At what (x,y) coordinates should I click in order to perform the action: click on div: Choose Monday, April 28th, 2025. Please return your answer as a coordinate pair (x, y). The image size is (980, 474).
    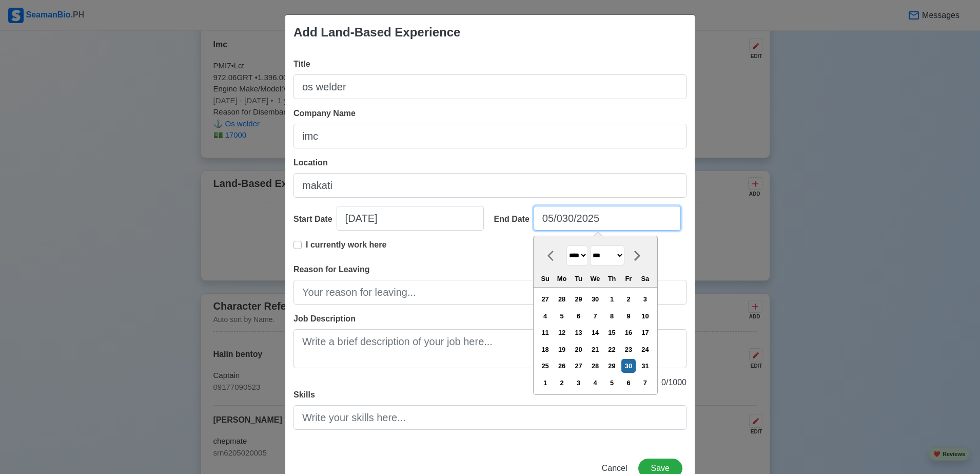
    Looking at the image, I should click on (562, 299).